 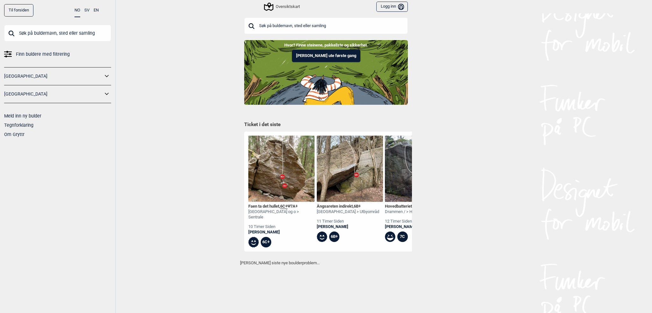 I want to click on a: Til forsiden, so click(x=19, y=10).